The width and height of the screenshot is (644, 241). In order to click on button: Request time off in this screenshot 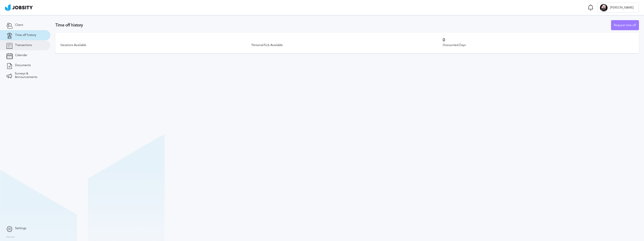, I will do `click(625, 25)`.